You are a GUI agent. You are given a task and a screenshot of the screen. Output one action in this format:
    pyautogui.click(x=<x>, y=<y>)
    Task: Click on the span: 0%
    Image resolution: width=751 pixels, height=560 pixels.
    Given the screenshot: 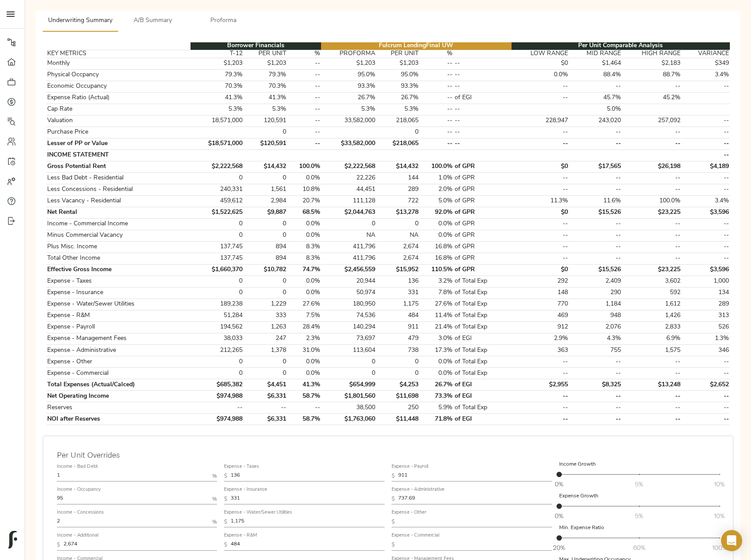 What is the action you would take?
    pyautogui.click(x=559, y=484)
    